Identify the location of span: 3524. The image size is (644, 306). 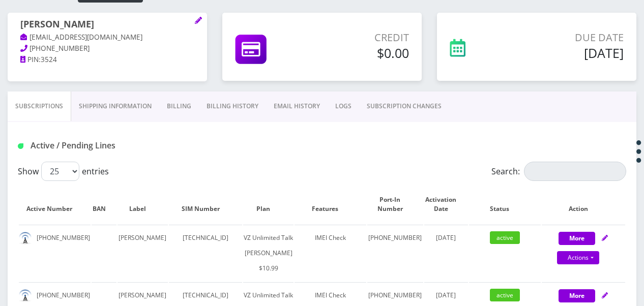
(49, 59).